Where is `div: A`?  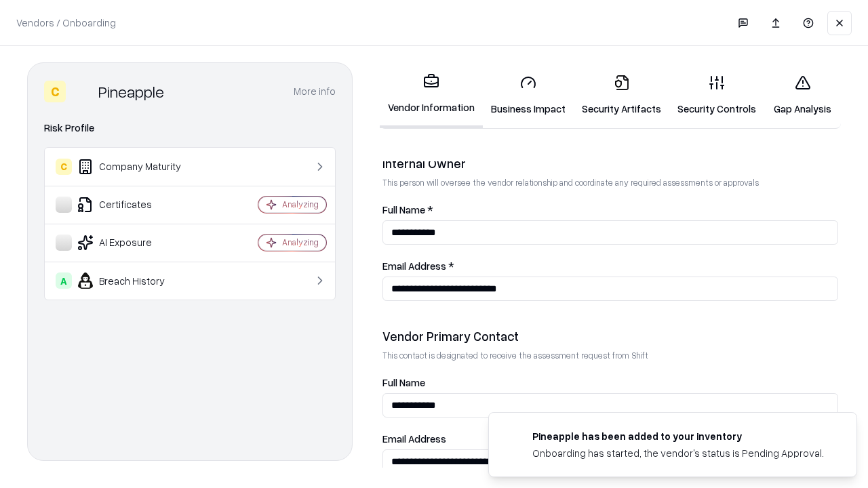 div: A is located at coordinates (64, 281).